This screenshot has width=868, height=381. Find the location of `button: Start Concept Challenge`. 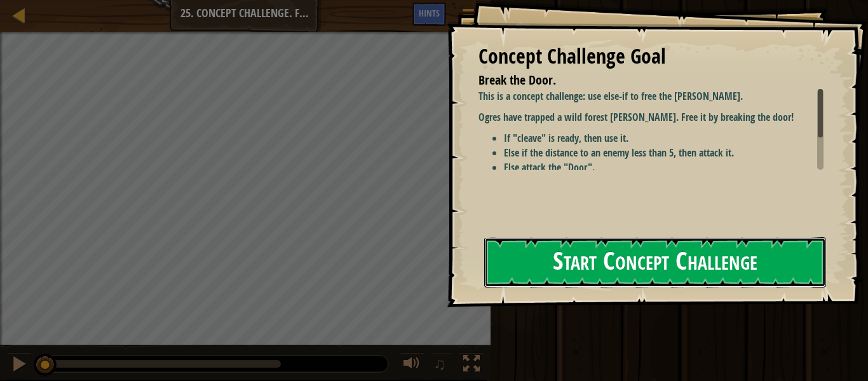

button: Start Concept Challenge is located at coordinates (655, 262).